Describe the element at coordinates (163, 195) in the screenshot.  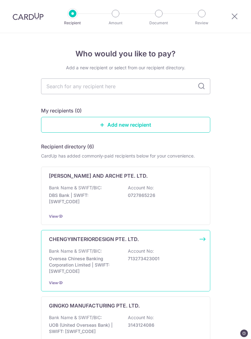
I see `p: 0727865226` at that location.